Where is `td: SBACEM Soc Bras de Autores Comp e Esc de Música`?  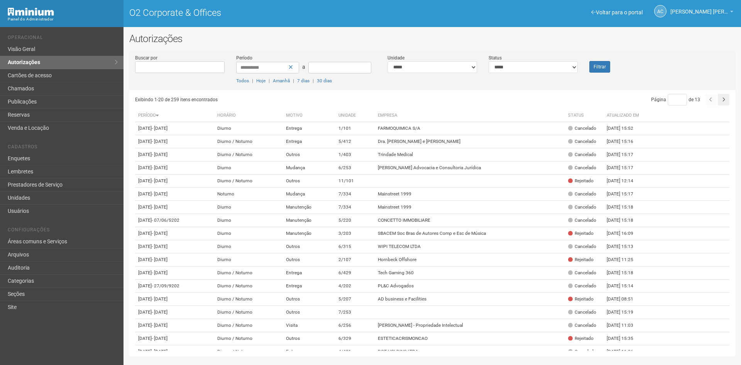 td: SBACEM Soc Bras de Autores Comp e Esc de Música is located at coordinates (470, 233).